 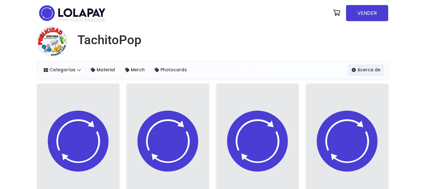 I want to click on a: Photocards, so click(x=171, y=70).